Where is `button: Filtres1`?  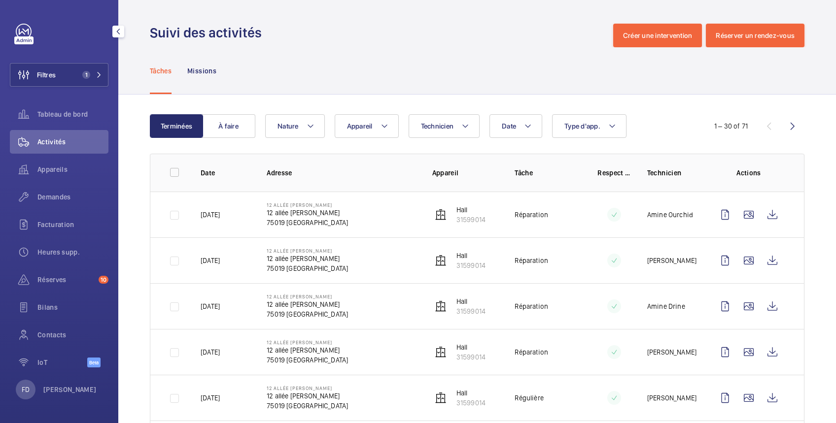 button: Filtres1 is located at coordinates (59, 75).